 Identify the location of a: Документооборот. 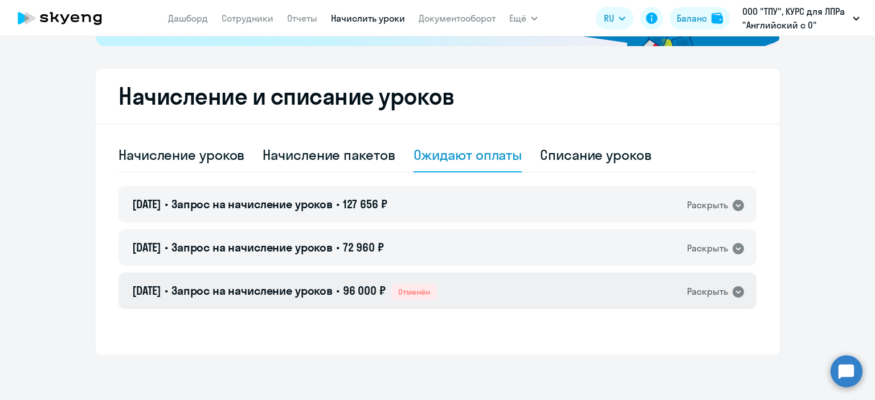
(457, 18).